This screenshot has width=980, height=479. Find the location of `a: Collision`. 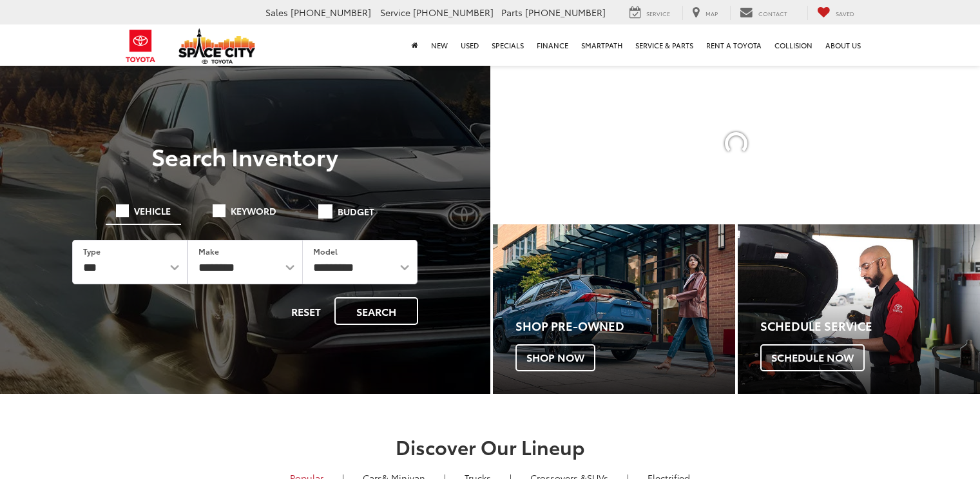

a: Collision is located at coordinates (793, 45).